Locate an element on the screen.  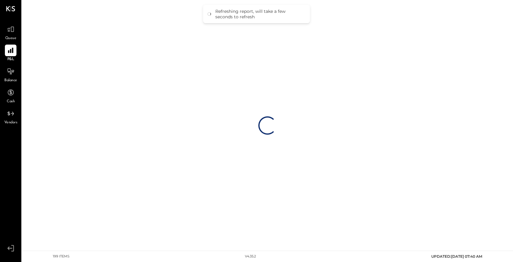
span: P&L is located at coordinates (11, 59).